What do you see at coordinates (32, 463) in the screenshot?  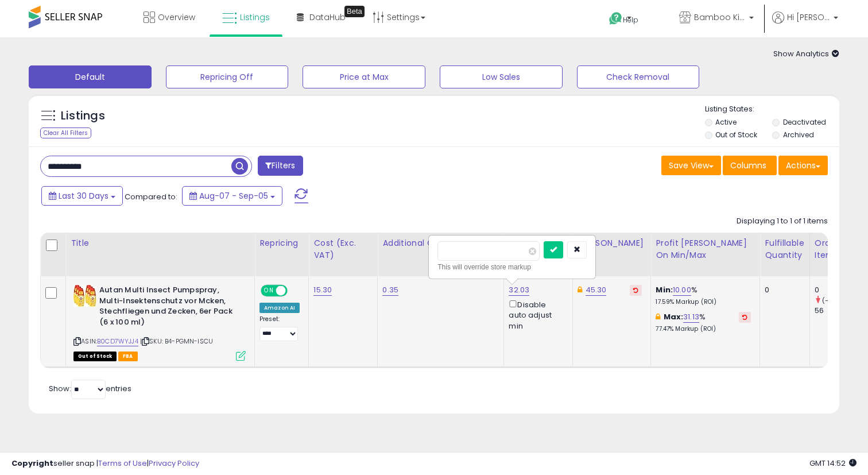 I see `strong: Copyright` at bounding box center [32, 463].